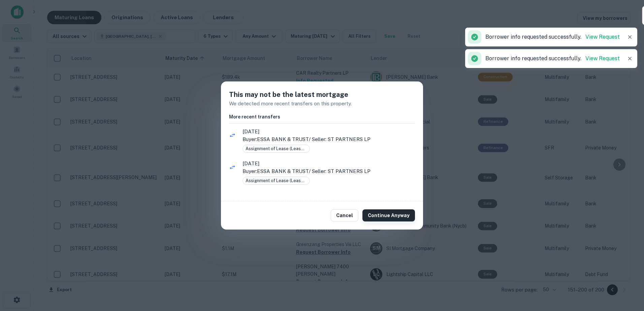  I want to click on div: Chat Widget, so click(627, 273).